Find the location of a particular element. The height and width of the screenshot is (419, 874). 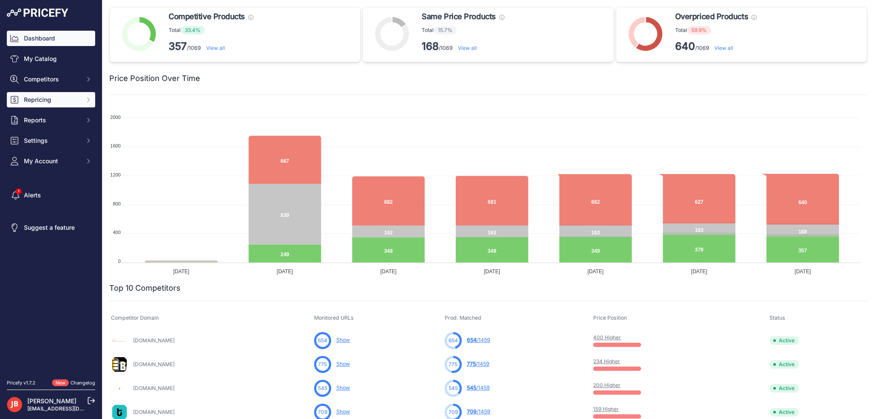

div: Pricefy v1.7.2 is located at coordinates (21, 383).